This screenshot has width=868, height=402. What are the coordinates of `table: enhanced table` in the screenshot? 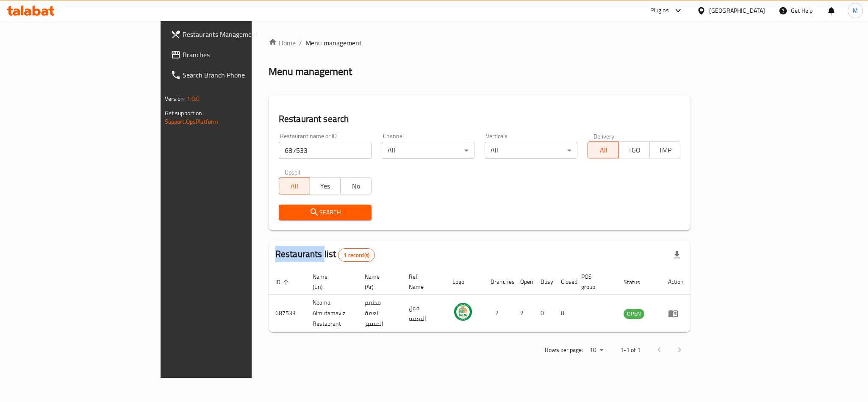 It's located at (479, 300).